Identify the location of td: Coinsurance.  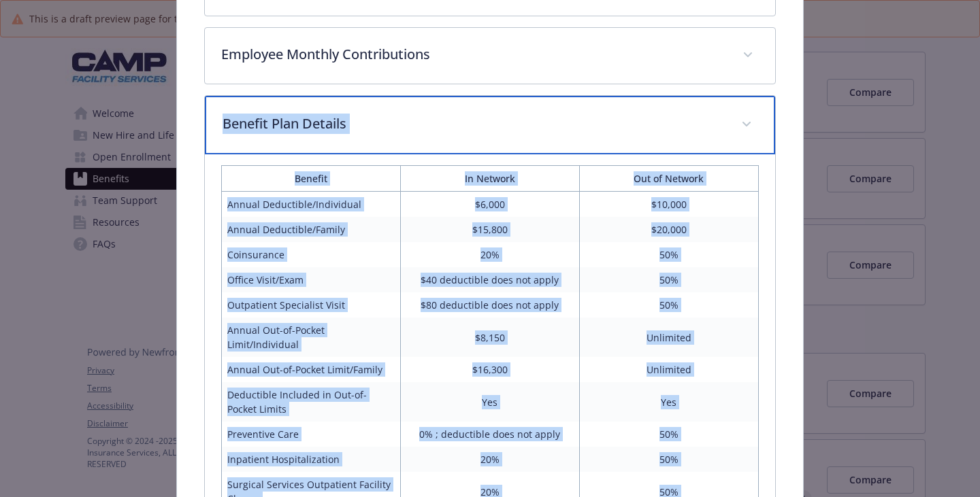
(311, 254).